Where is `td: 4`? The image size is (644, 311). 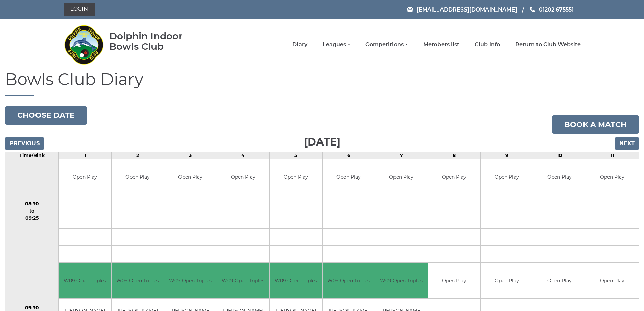
td: 4 is located at coordinates (243, 156).